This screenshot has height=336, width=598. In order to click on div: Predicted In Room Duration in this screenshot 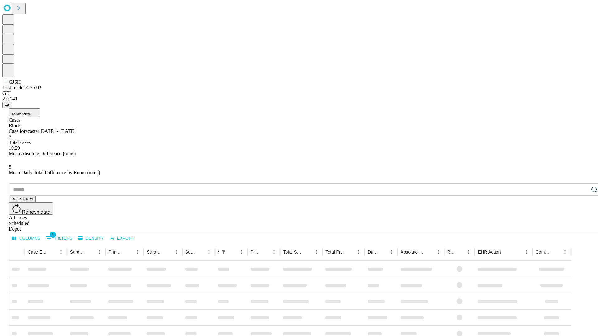, I will do `click(256, 252)`.